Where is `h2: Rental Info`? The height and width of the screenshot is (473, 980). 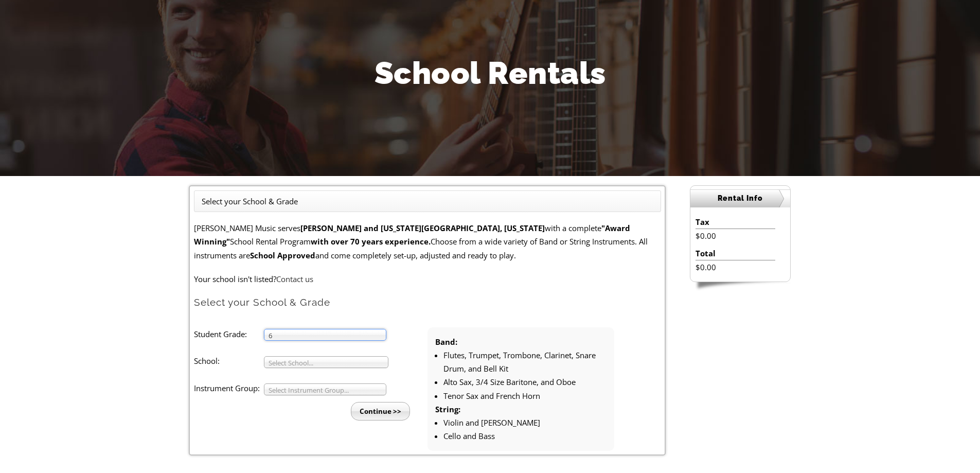 h2: Rental Info is located at coordinates (740, 198).